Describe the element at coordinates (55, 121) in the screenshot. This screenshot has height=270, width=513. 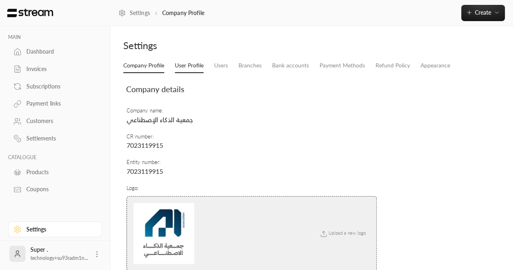
I see `a: Customers` at that location.